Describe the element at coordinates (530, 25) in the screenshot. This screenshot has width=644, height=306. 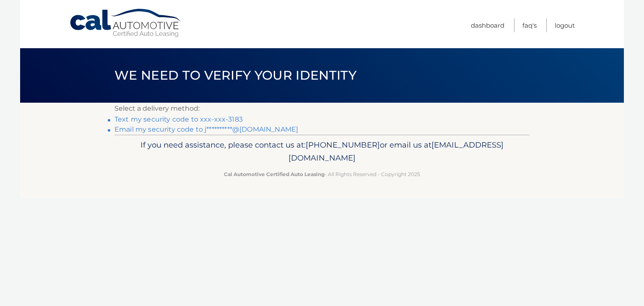
I see `a: FAQ's` at that location.